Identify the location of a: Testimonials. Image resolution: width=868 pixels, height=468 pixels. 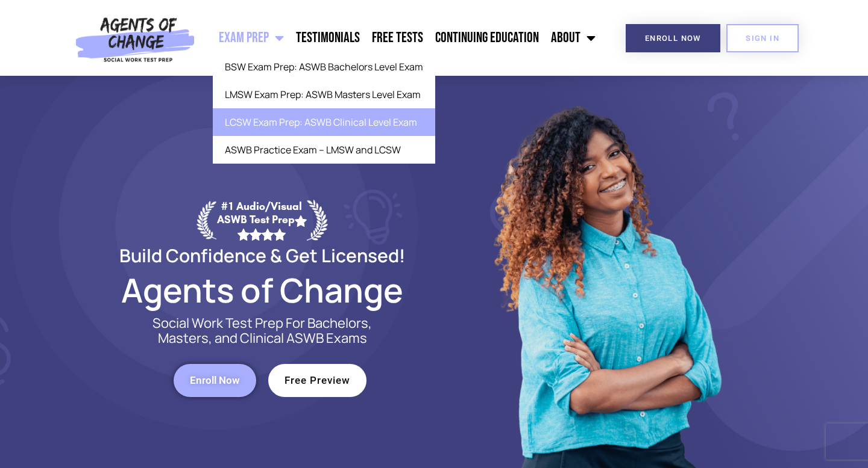
(328, 38).